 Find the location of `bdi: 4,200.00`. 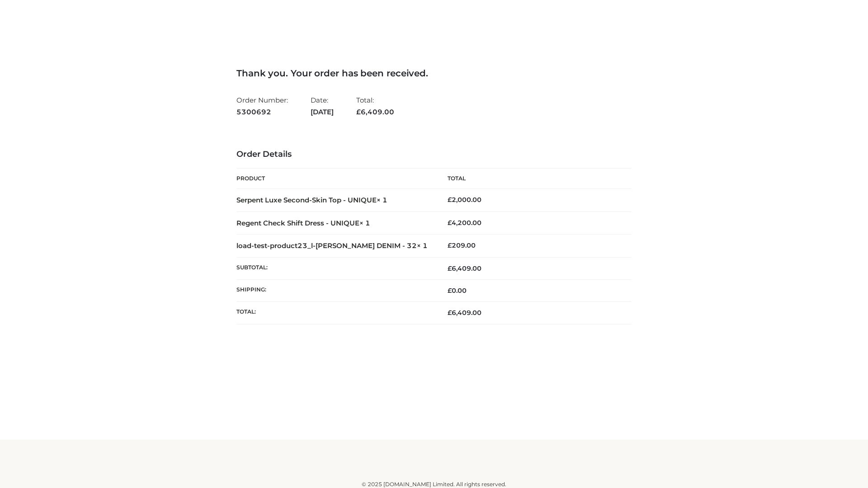

bdi: 4,200.00 is located at coordinates (464, 223).